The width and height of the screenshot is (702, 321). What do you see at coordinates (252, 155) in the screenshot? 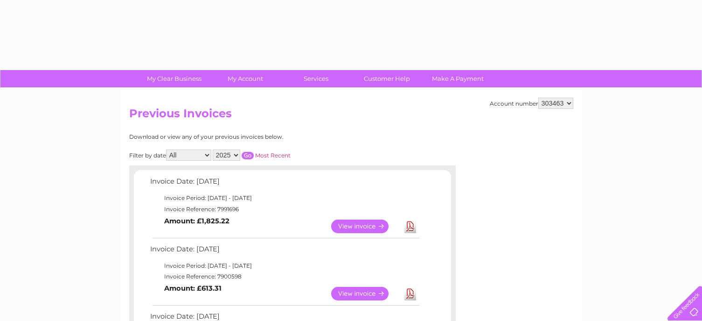
I see `div: Filter by date` at bounding box center [252, 155].